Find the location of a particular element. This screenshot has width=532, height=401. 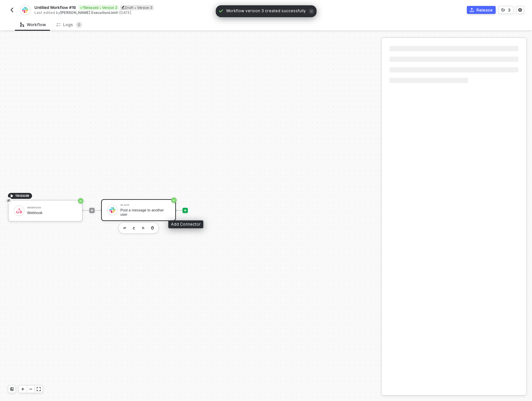

img: integration-icon is located at coordinates (25, 10).